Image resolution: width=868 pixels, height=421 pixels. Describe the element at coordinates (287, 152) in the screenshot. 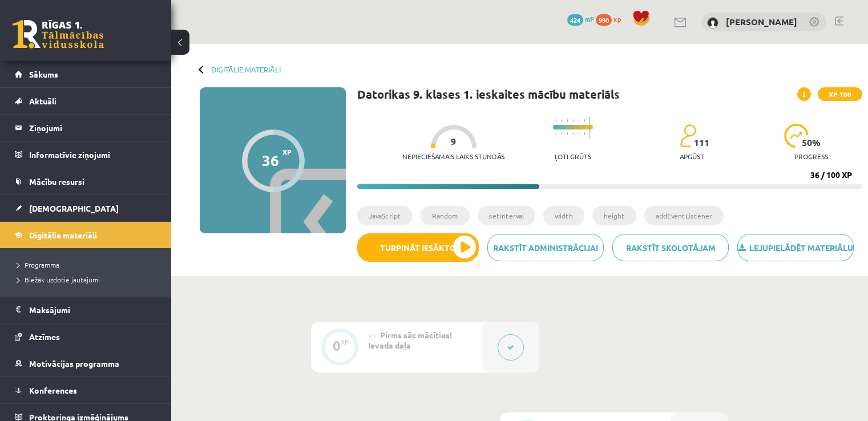

I see `span: XP` at that location.